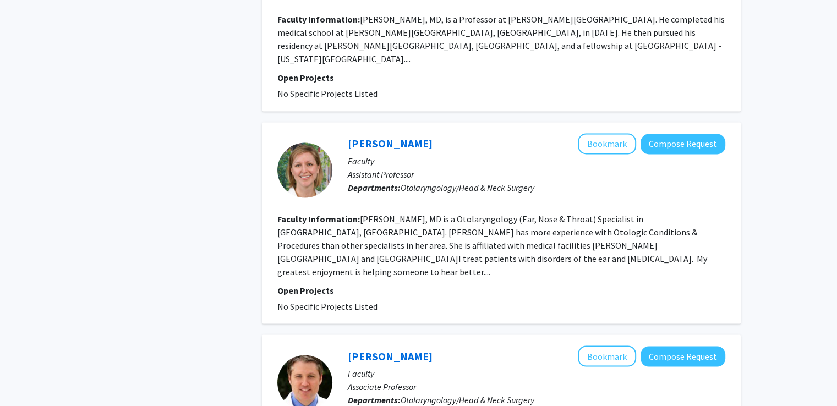 The width and height of the screenshot is (837, 406). Describe the element at coordinates (683, 144) in the screenshot. I see `button: Compose Request to Rebecca Chiffer` at that location.